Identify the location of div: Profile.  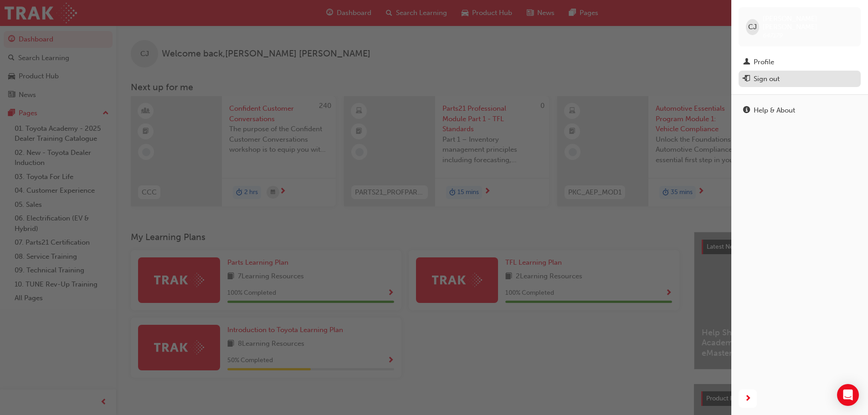
(764, 62).